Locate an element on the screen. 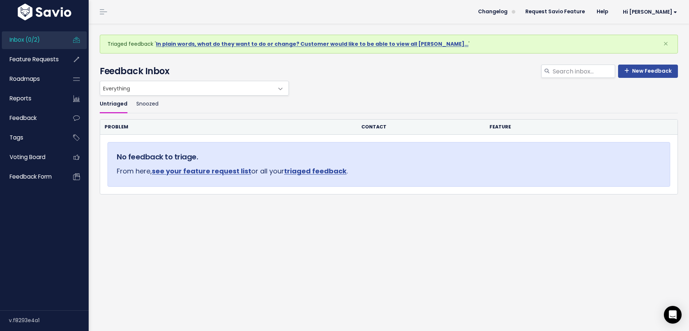  a: Voting Board is located at coordinates (31, 157).